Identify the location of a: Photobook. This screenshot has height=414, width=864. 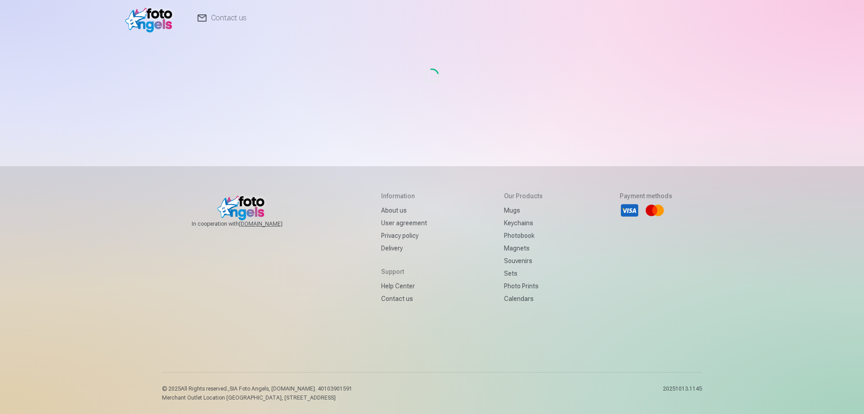
(523, 235).